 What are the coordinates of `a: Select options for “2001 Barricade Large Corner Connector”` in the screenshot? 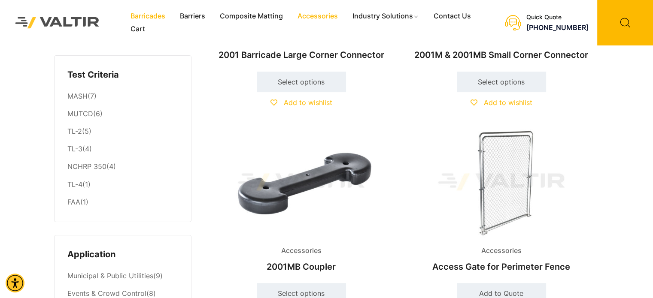 It's located at (301, 82).